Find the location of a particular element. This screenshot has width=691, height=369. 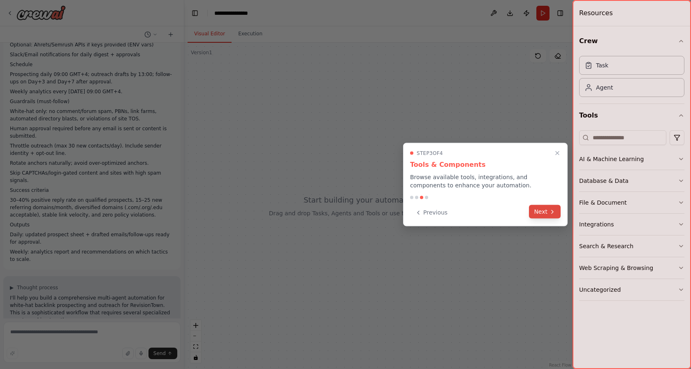

p: Browse available tools, integrations, and components to enhance your automation. is located at coordinates (485, 181).